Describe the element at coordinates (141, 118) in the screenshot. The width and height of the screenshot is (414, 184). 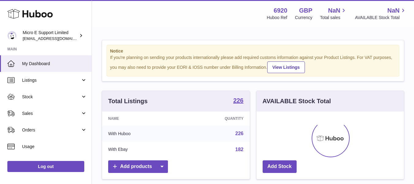
I see `th: Name` at that location.